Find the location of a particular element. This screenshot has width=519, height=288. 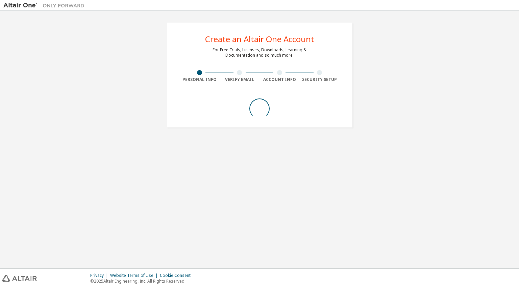

img: Altair One is located at coordinates (46, 5).